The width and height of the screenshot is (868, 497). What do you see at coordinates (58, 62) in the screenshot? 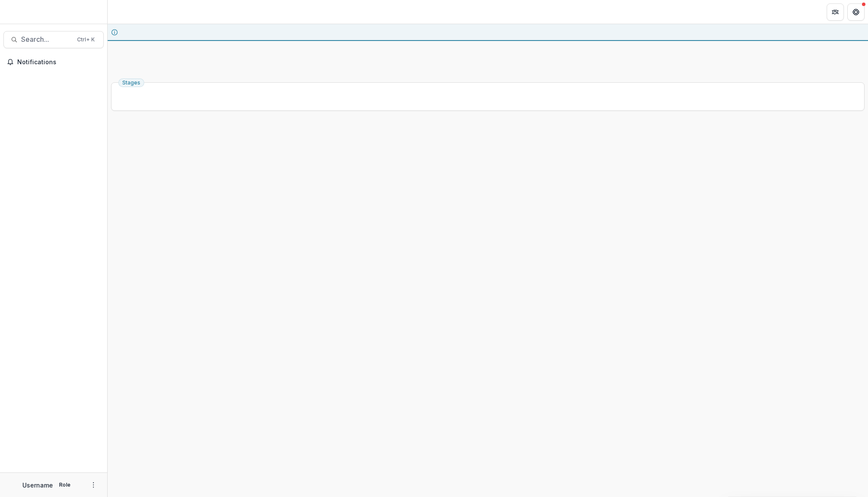
I see `span: Notifications` at bounding box center [58, 62].